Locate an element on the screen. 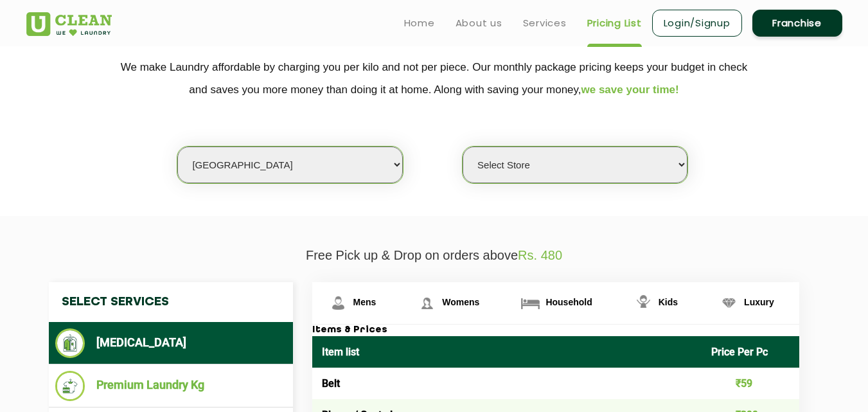  img: Premium Laundry Kg is located at coordinates (70, 386).